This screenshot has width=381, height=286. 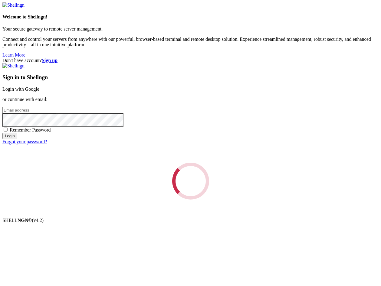 I want to click on span: 4.2.0, so click(x=38, y=220).